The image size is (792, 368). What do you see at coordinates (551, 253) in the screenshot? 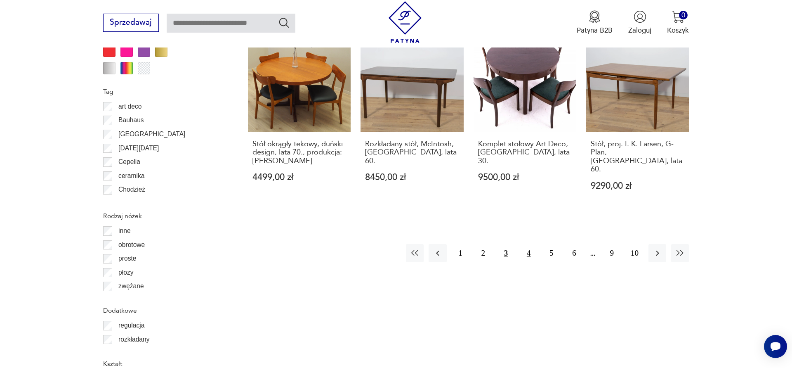
I see `button: 5` at bounding box center [551, 253].